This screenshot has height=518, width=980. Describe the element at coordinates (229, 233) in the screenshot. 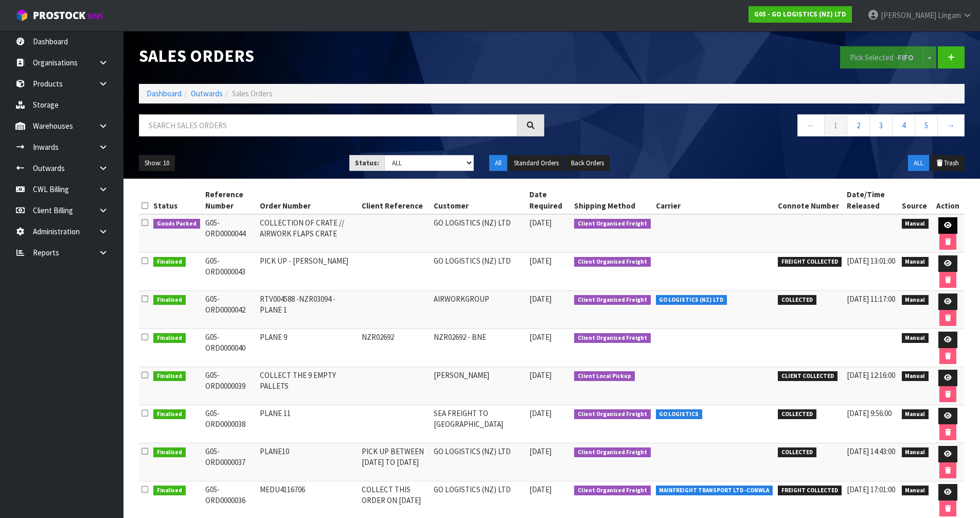

I see `td: G05-ORD0000044` at that location.